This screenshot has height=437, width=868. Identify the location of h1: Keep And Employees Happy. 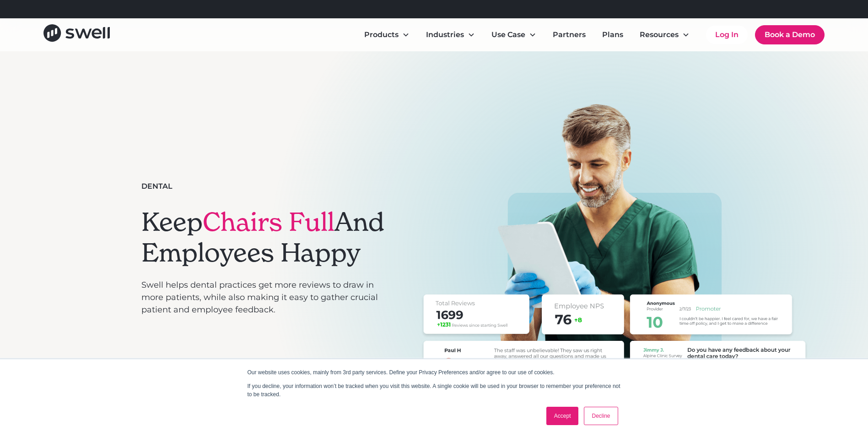
(264, 237).